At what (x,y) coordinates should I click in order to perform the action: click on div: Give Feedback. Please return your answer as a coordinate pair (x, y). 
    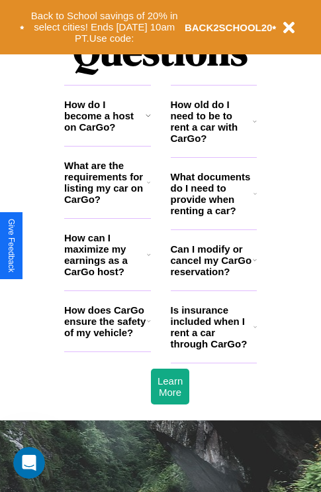
    Looking at the image, I should click on (11, 245).